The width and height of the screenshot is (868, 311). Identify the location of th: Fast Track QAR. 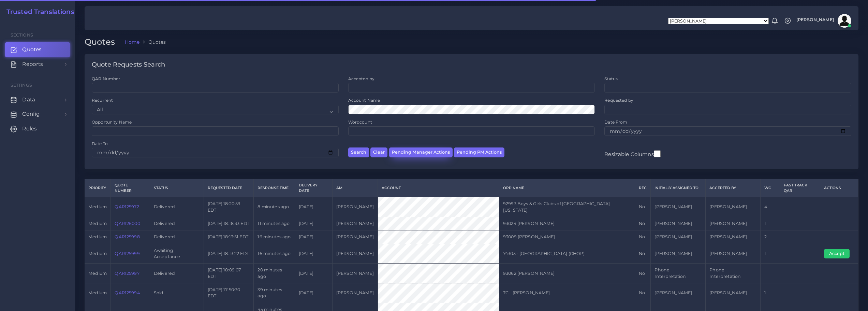
(800, 188).